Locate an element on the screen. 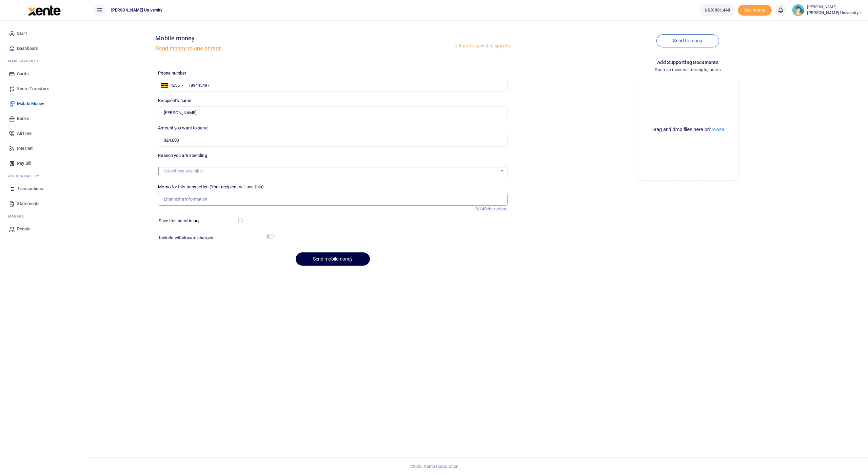 This screenshot has height=475, width=868. span: Internet is located at coordinates (25, 148).